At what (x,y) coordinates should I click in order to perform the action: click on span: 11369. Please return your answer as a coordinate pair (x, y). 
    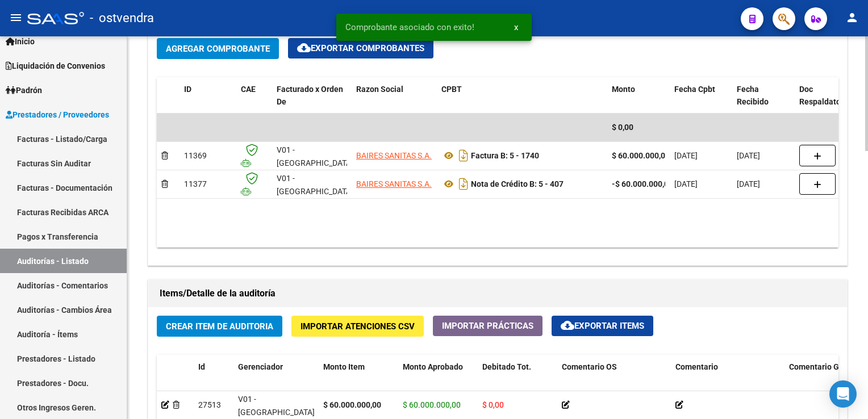
    Looking at the image, I should click on (195, 156).